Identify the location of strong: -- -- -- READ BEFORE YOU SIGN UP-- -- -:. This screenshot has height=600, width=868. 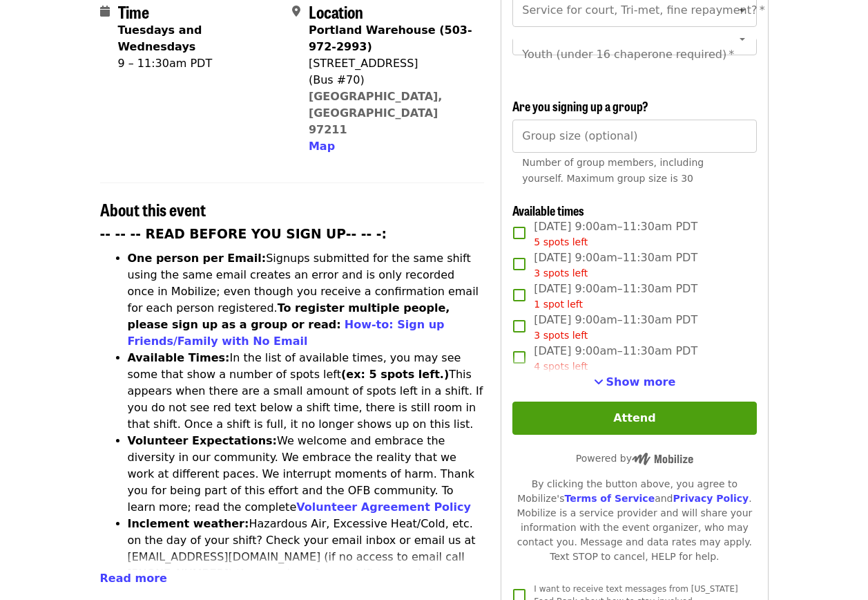
(244, 233).